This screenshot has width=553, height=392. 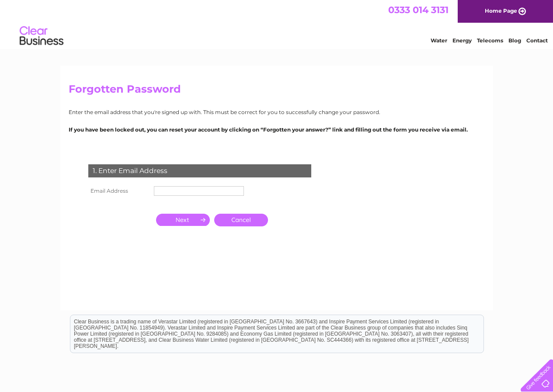 What do you see at coordinates (277, 91) in the screenshot?
I see `h2: Forgotten Password` at bounding box center [277, 91].